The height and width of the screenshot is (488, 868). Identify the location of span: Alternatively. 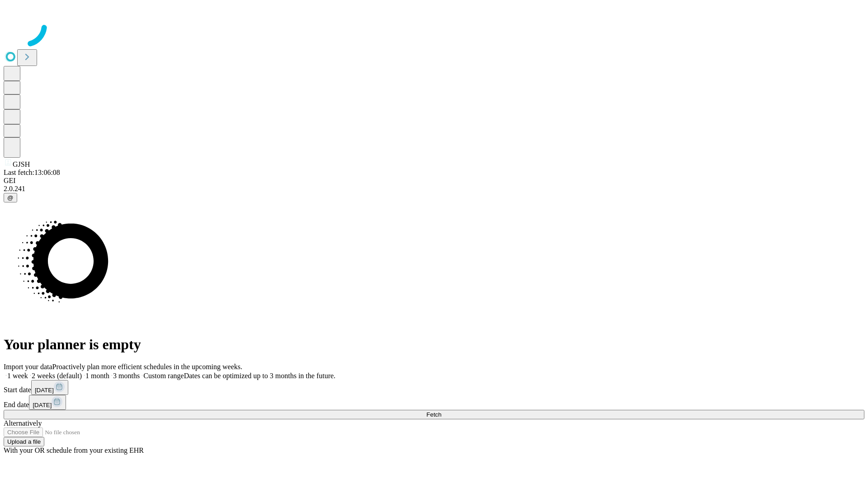
(23, 423).